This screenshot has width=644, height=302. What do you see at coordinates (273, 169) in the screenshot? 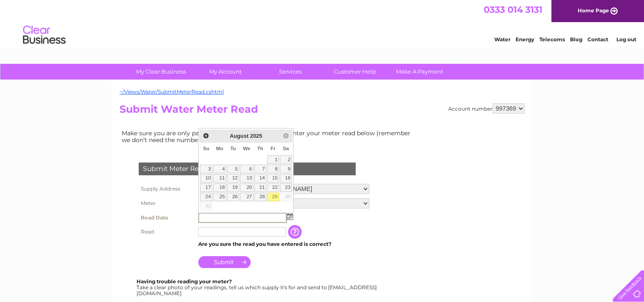
I see `a: 8` at bounding box center [273, 169].